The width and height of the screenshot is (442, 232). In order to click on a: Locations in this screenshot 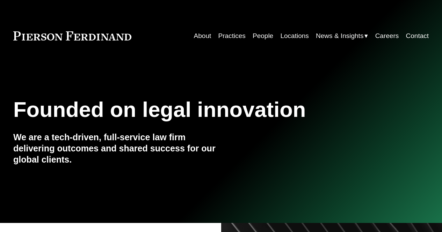, I will do `click(294, 36)`.